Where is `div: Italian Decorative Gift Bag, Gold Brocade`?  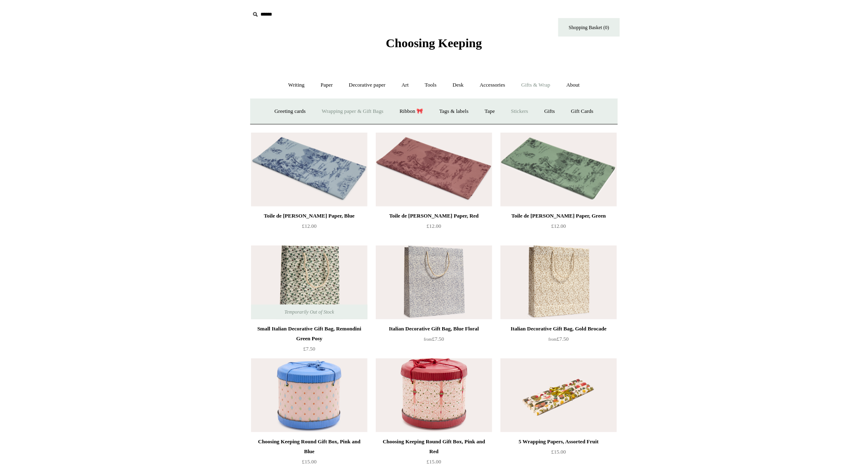 div: Italian Decorative Gift Bag, Gold Brocade is located at coordinates (559, 328).